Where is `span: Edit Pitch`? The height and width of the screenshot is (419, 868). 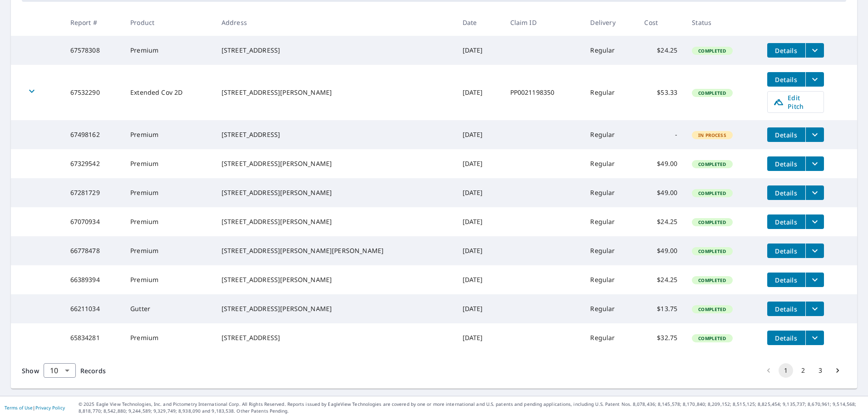
span: Edit Pitch is located at coordinates (795, 102).